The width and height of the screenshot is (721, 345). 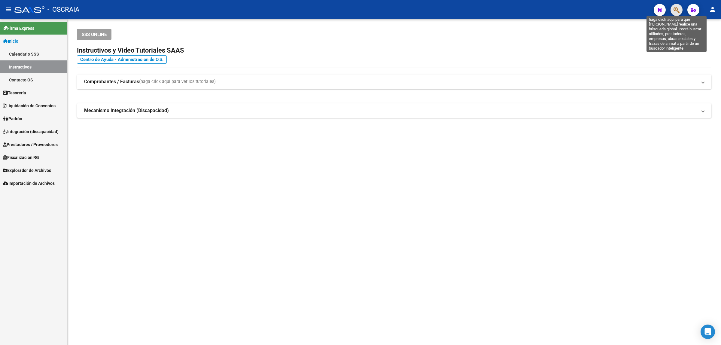 I want to click on h2: Instructivos y Video Tutoriales SAAS, so click(x=394, y=50).